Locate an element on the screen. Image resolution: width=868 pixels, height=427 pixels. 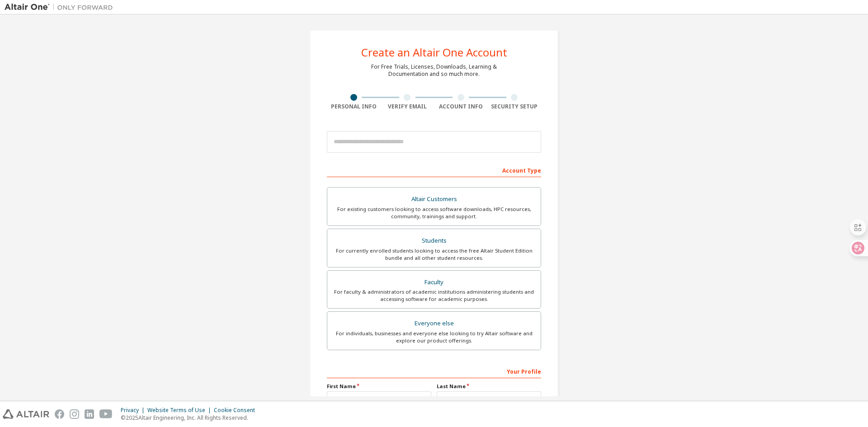
img: altair_logo.svg is located at coordinates (26, 414).